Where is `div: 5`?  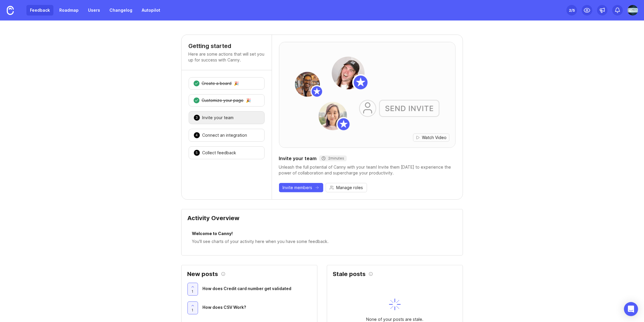
div: 5 is located at coordinates (197, 153).